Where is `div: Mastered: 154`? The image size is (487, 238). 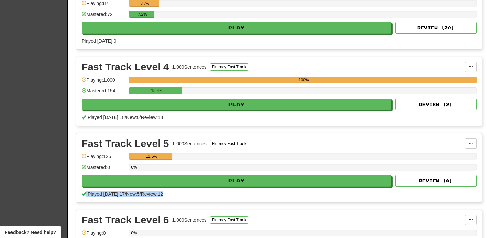
div: Mastered: 154 is located at coordinates (103, 93).